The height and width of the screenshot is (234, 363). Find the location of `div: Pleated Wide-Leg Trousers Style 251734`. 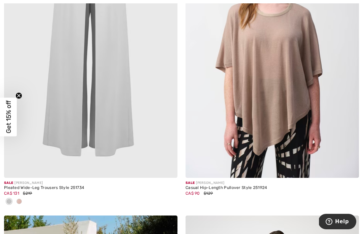

div: Pleated Wide-Leg Trousers Style 251734 is located at coordinates (91, 188).